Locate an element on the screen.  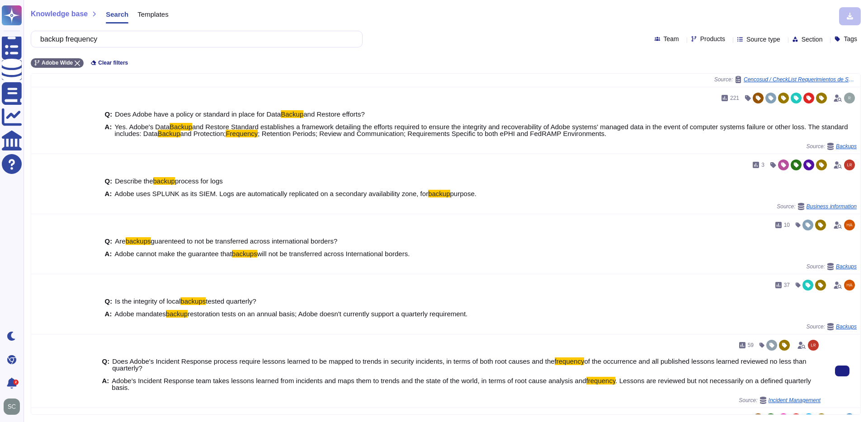
span: Incident Management is located at coordinates (794, 401).